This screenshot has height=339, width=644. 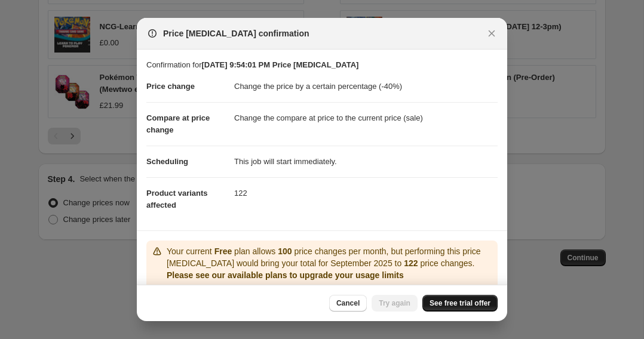 I want to click on span: Scheduling, so click(x=168, y=161).